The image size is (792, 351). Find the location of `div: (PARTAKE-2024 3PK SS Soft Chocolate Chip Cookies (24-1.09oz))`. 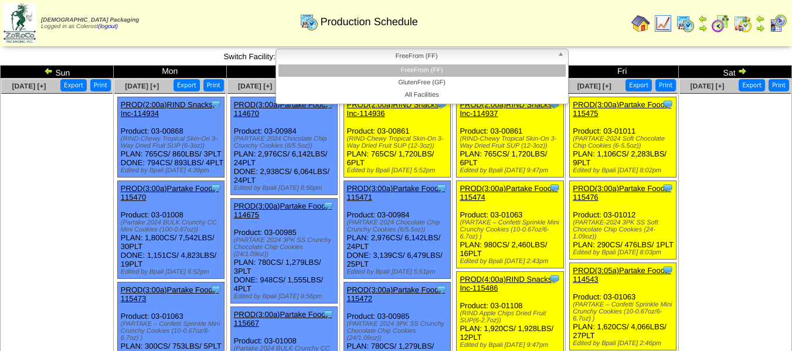

div: (PARTAKE-2024 3PK SS Soft Chocolate Chip Cookies (24-1.09oz)) is located at coordinates (624, 230).